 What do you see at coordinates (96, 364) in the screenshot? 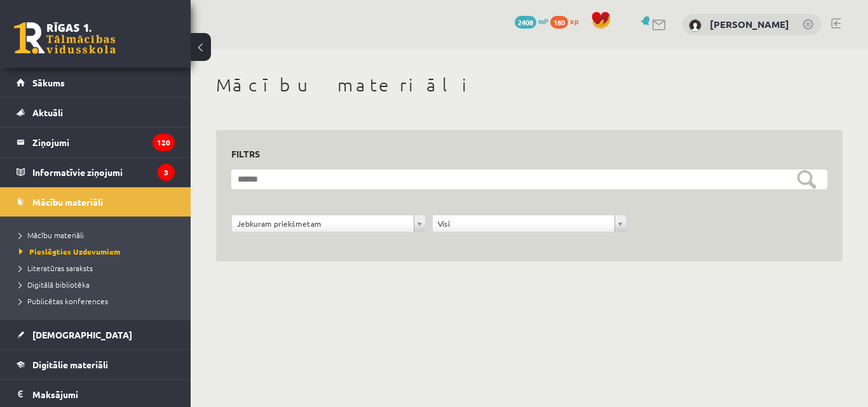
I see `a: Digitālie materiāli` at bounding box center [96, 364].